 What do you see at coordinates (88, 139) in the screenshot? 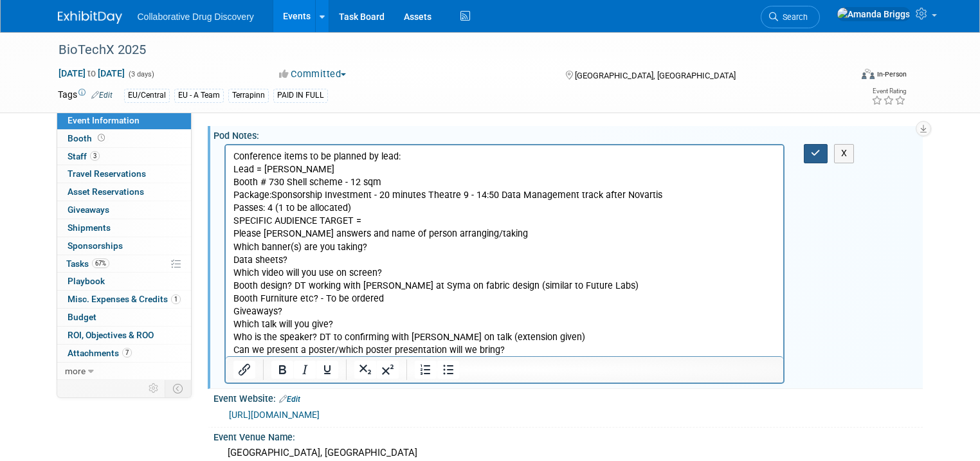
I see `span: Booth` at bounding box center [88, 139].